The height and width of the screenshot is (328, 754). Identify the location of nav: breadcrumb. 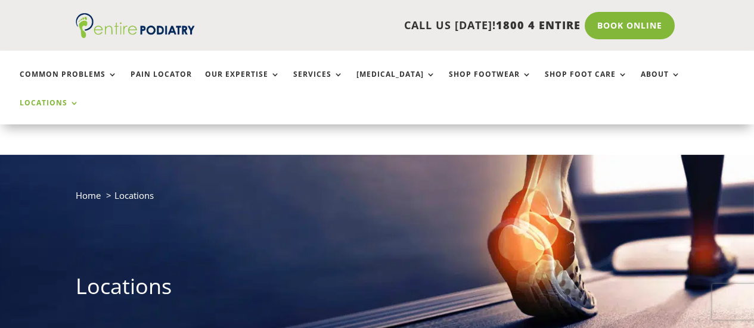
(377, 200).